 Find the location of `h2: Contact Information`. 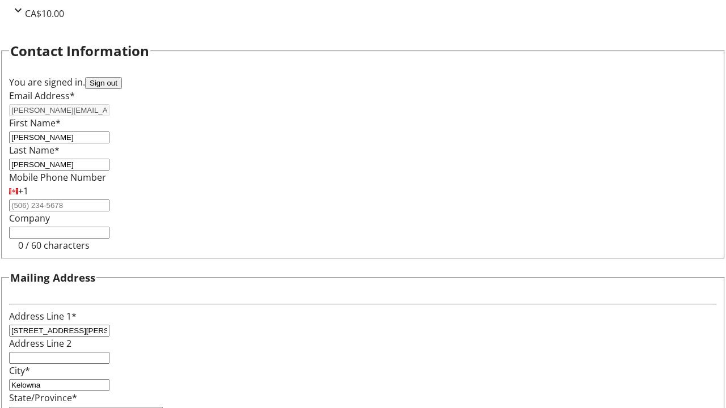

h2: Contact Information is located at coordinates (79, 51).